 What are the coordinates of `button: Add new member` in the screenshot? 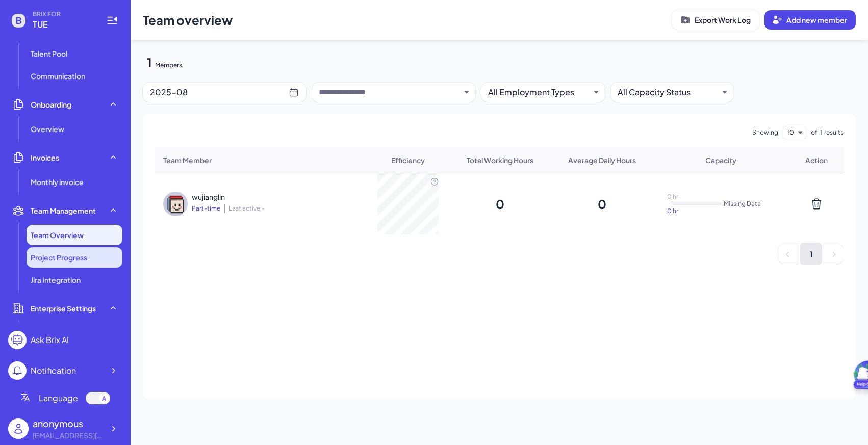 It's located at (810, 20).